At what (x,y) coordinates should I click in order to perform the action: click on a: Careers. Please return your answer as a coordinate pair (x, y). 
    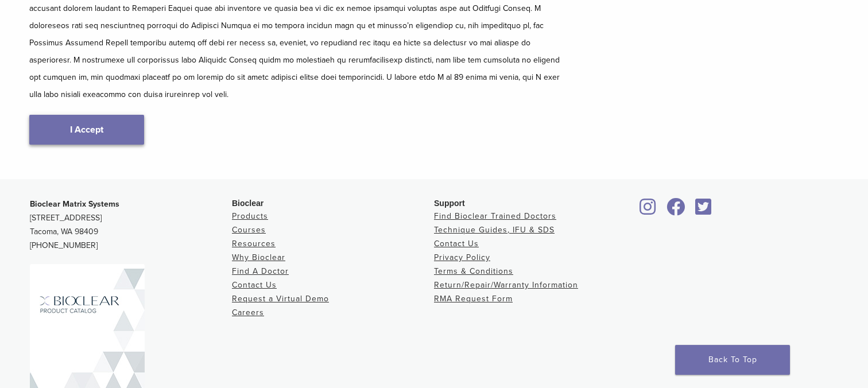
    Looking at the image, I should click on (248, 313).